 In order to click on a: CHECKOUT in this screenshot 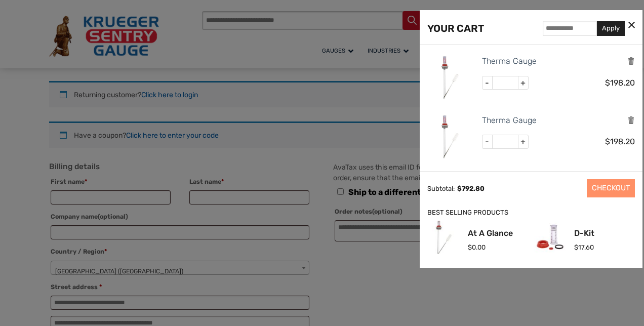, I will do `click(610, 188)`.